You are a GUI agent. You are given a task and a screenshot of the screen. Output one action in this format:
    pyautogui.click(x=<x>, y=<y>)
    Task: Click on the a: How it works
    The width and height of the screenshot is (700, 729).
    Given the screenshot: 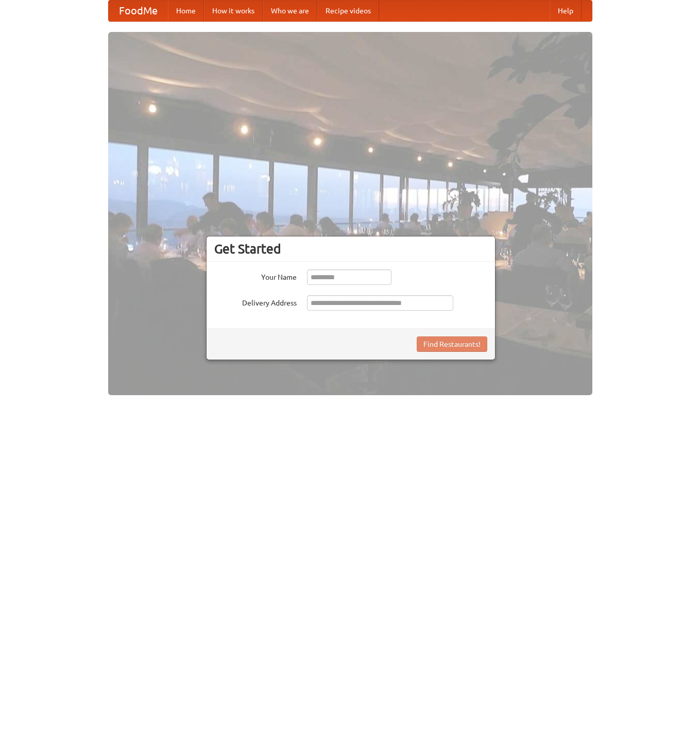 What is the action you would take?
    pyautogui.click(x=234, y=11)
    